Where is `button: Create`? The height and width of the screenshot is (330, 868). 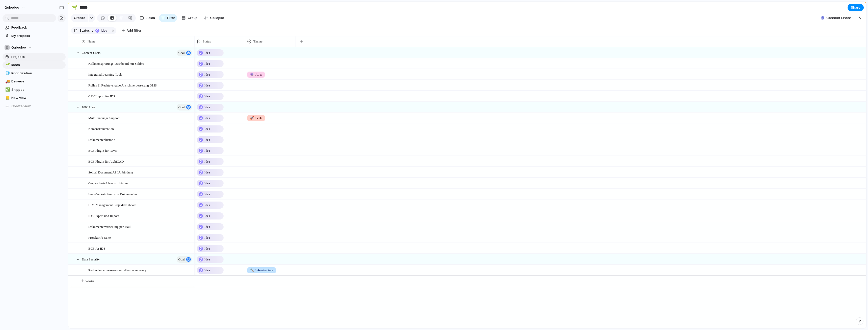
button: Create is located at coordinates (79, 18).